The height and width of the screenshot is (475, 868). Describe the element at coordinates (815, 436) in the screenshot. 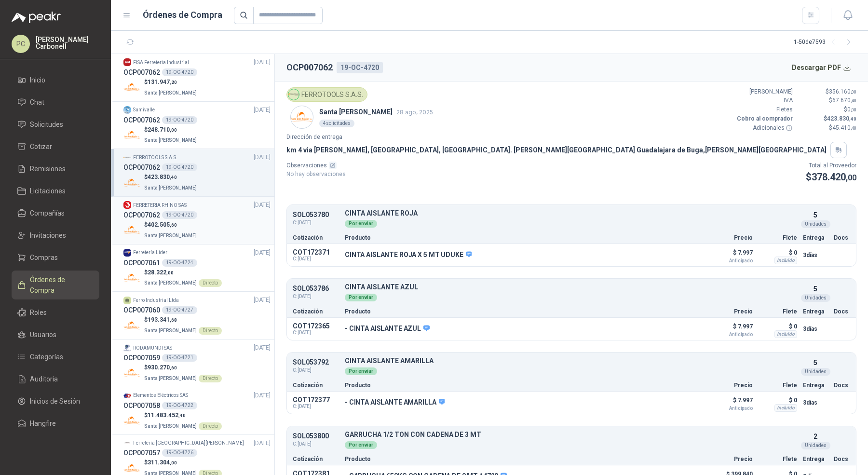

I see `p: 2` at that location.